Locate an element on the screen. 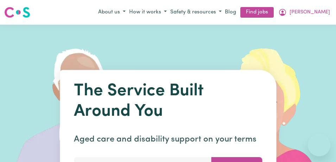 This screenshot has height=162, width=336. a: Careseekers logo is located at coordinates (17, 12).